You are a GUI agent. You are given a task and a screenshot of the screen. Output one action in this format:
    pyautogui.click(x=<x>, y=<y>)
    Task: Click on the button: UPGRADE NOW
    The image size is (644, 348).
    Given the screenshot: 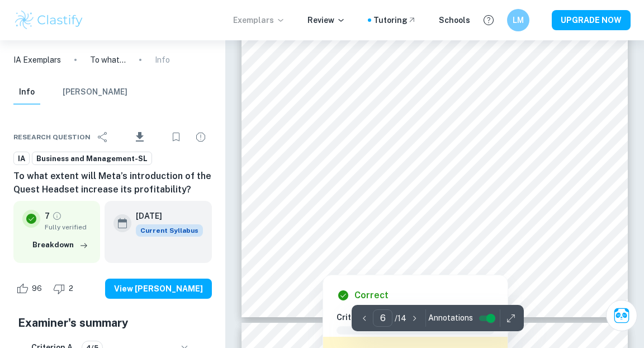 What is the action you would take?
    pyautogui.click(x=592, y=20)
    